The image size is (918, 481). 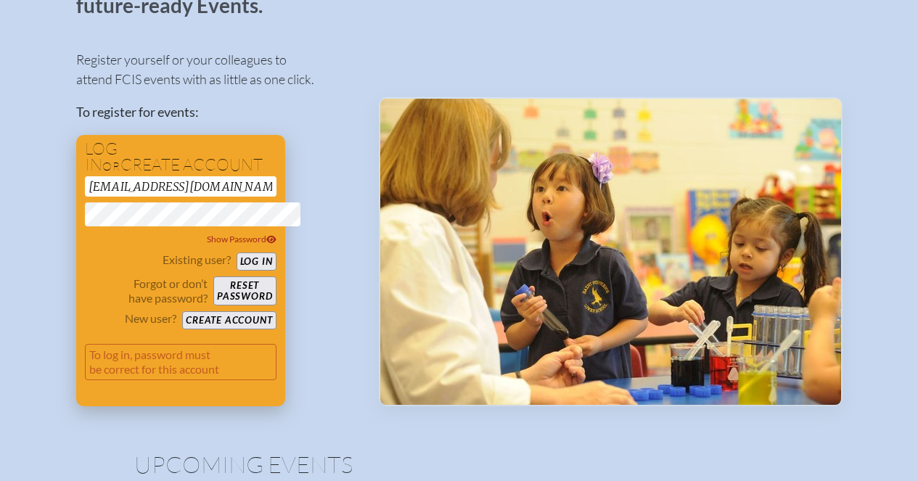 What do you see at coordinates (215, 70) in the screenshot?
I see `p: Register yourself or your colleagues to attend FCIS events with as little as one click.` at bounding box center [215, 70].